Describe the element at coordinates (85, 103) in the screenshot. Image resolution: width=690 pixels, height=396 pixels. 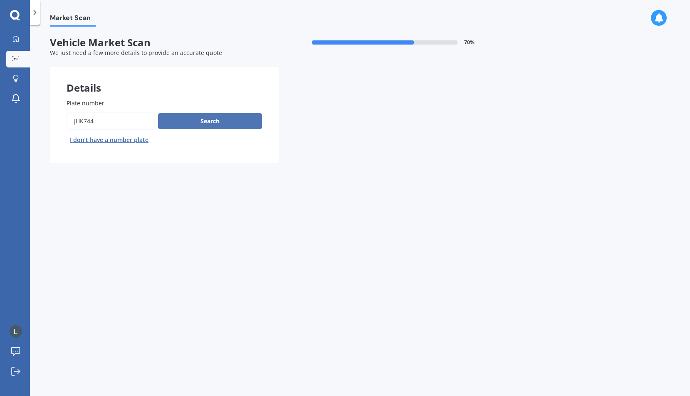
I see `span: Plate number` at that location.